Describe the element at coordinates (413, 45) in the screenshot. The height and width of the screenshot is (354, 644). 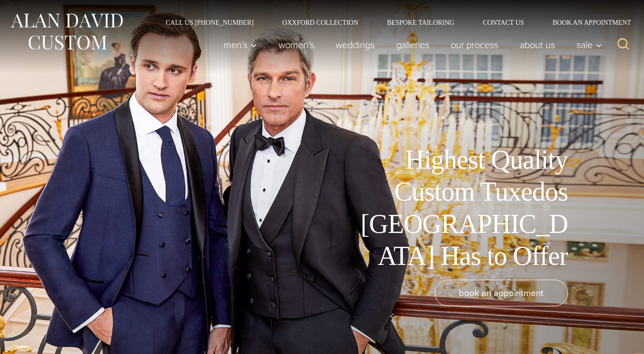
I see `a: Galleries` at that location.